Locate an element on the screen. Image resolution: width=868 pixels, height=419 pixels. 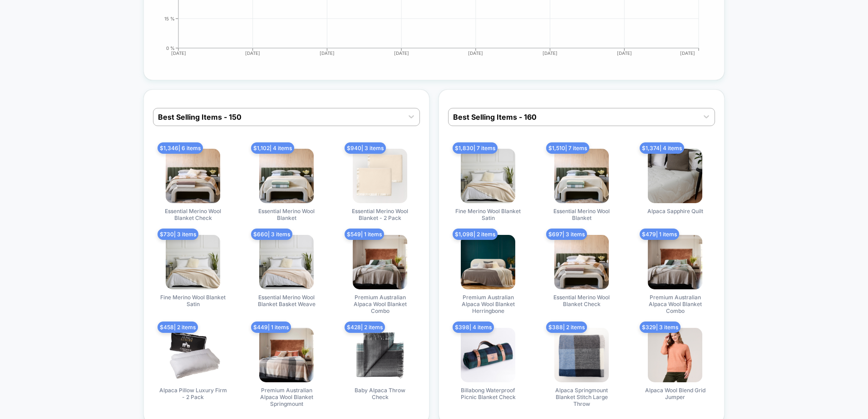
span: Premium Australian Alpaca Wool Blanket Springmount is located at coordinates (287, 397).